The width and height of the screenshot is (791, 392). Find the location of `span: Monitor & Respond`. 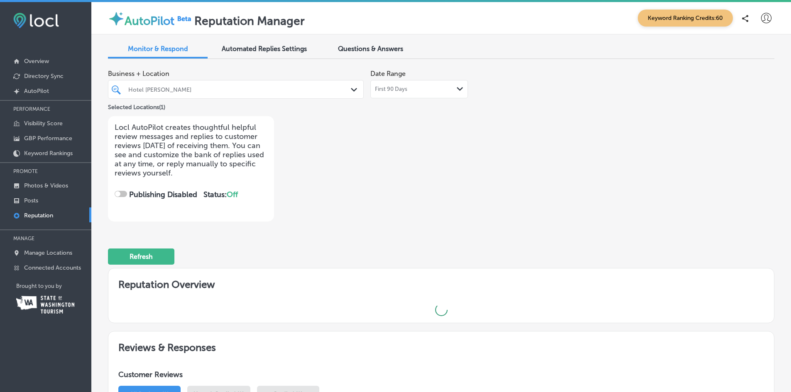

span: Monitor & Respond is located at coordinates (158, 49).